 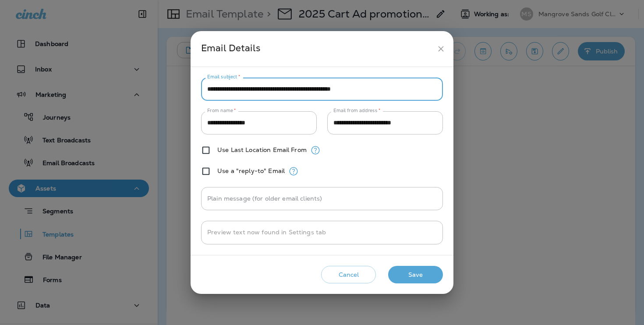 I want to click on label: Email from address, so click(x=357, y=110).